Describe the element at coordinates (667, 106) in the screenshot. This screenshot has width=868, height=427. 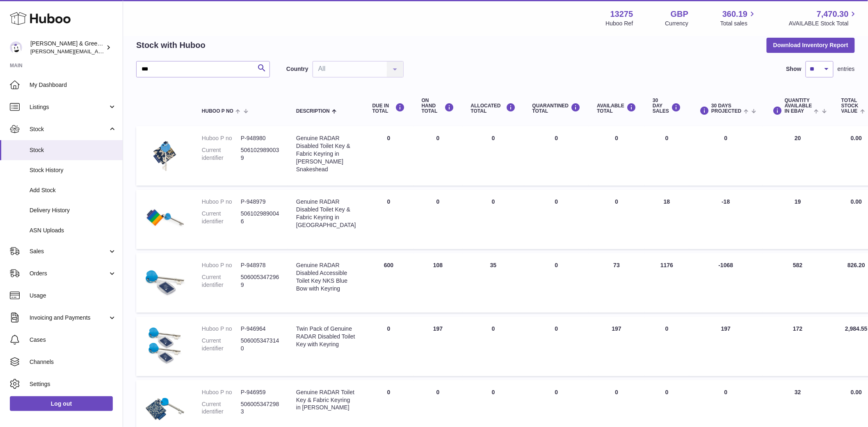
I see `div: 30 DAY SALES` at that location.